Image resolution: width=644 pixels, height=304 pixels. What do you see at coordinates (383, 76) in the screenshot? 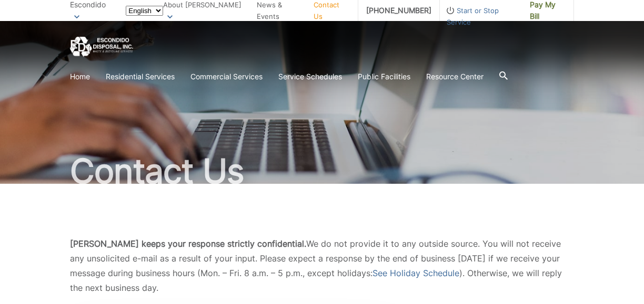
I see `a: Public Facilities` at bounding box center [383, 76].